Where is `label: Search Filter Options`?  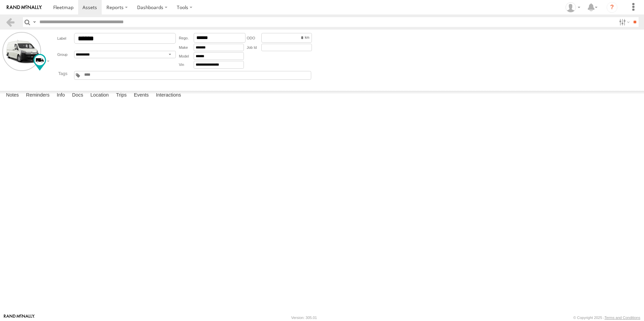
label: Search Filter Options is located at coordinates (624, 22).